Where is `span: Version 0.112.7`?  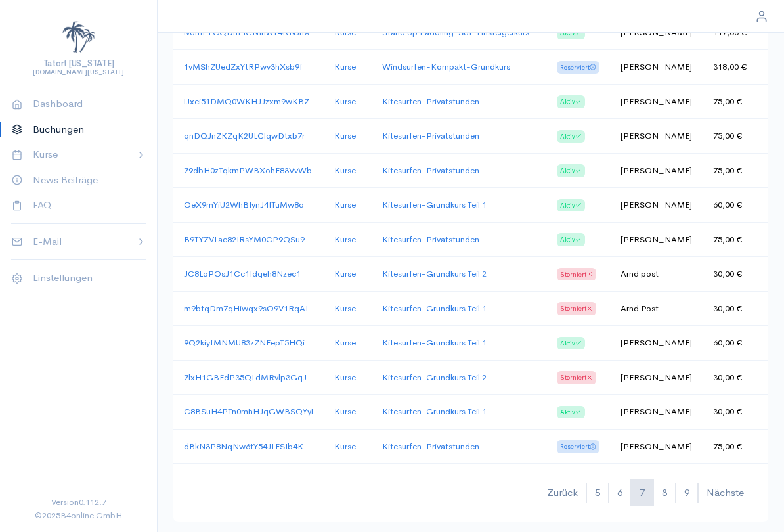 span: Version 0.112.7 is located at coordinates (79, 502).